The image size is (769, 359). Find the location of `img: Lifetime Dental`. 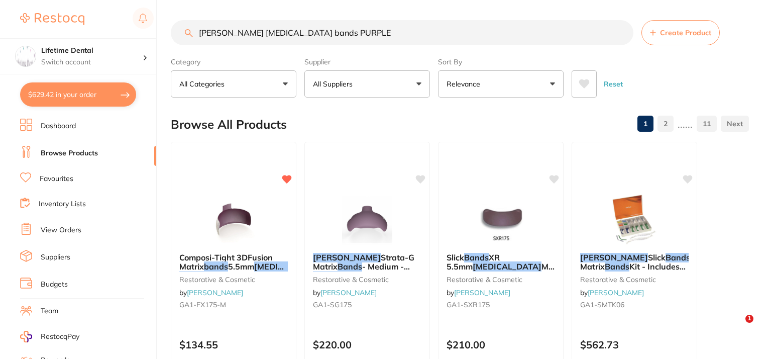

img: Lifetime Dental is located at coordinates (26, 56).